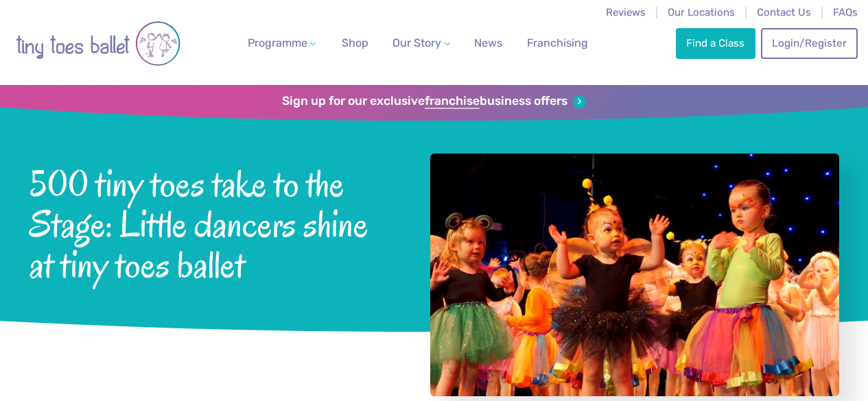 The image size is (868, 401). I want to click on span: News, so click(488, 42).